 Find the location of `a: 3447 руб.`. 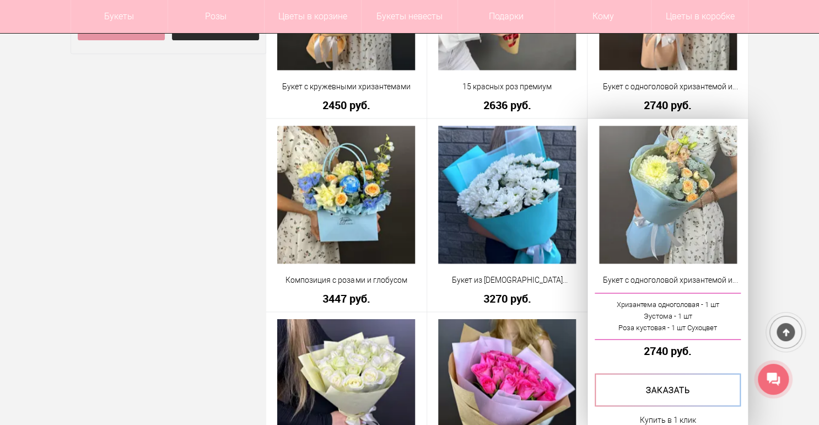

a: 3447 руб. is located at coordinates (346, 298).